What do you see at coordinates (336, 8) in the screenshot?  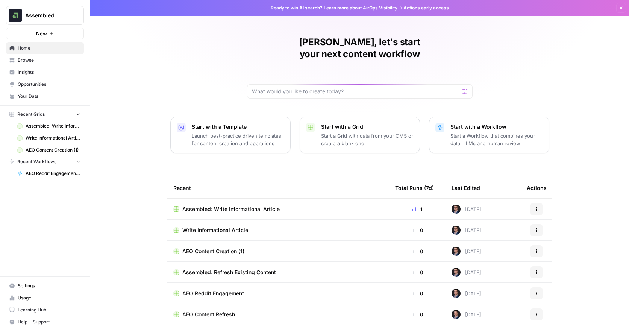 I see `a: Learn more` at bounding box center [336, 8].